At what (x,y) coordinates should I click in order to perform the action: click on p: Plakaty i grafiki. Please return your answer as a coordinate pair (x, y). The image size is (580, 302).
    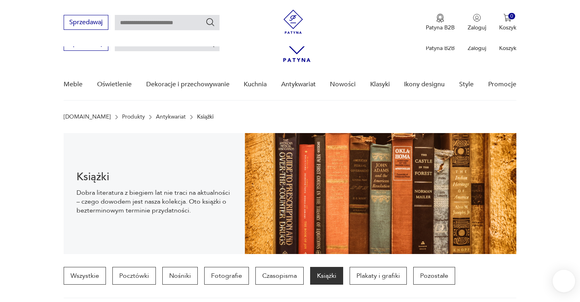
    Looking at the image, I should click on (378, 276).